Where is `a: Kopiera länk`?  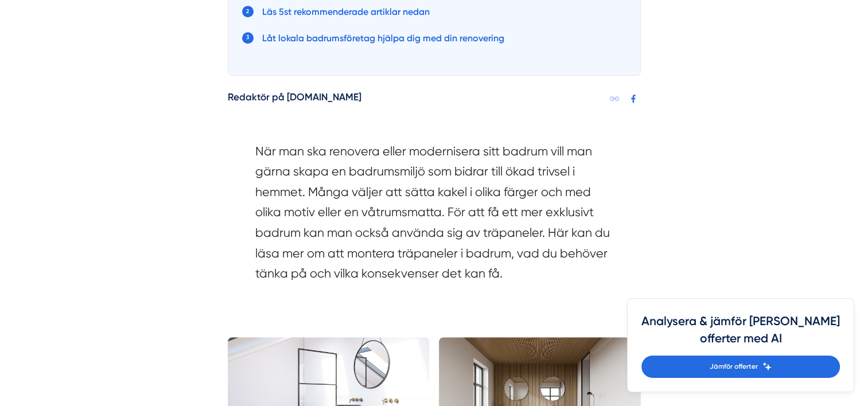 a: Kopiera länk is located at coordinates (614, 99).